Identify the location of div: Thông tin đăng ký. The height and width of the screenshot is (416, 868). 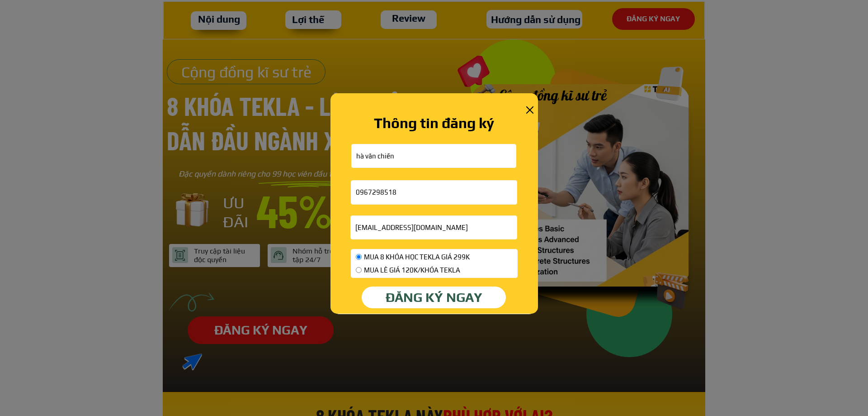
(434, 123).